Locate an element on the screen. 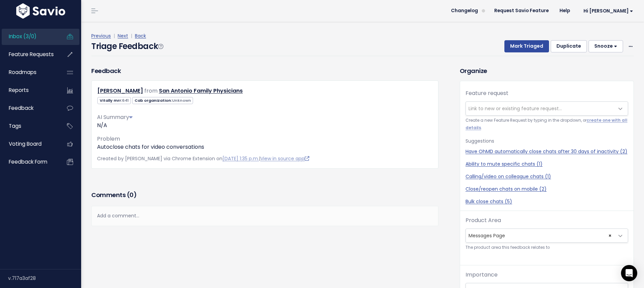 The height and width of the screenshot is (288, 644). label: Product Area is located at coordinates (483, 221).